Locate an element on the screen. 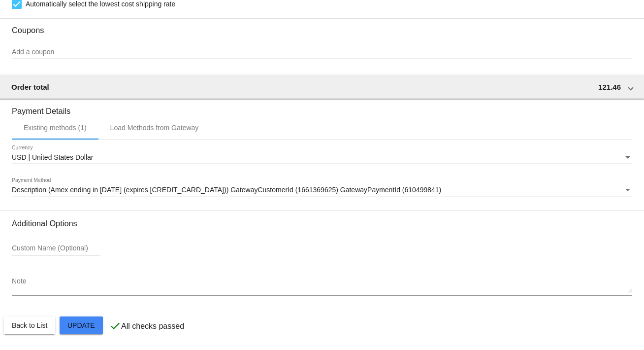  mat-icon: check is located at coordinates (115, 326).